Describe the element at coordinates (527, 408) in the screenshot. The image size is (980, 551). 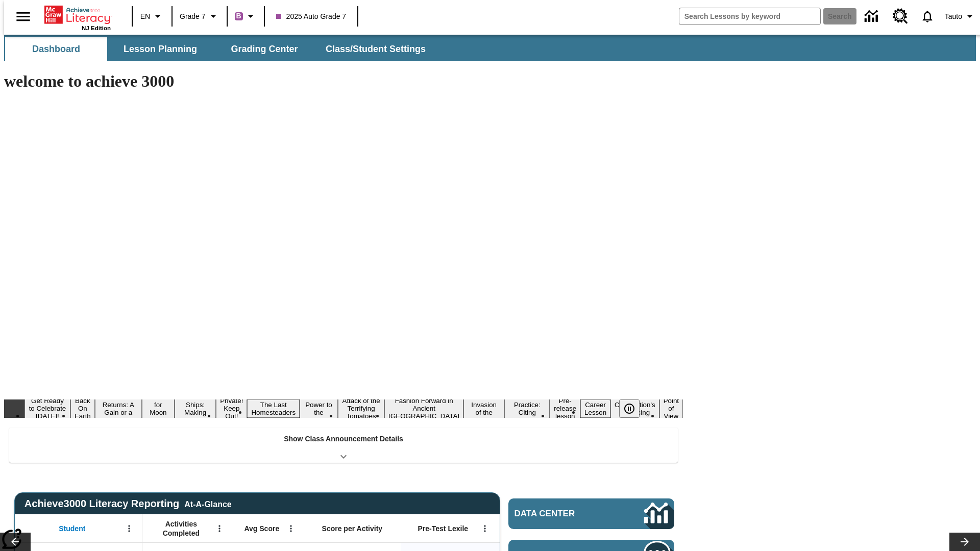
I see `button: Slide 12 Mixed Practice: Citing Evidence` at that location.